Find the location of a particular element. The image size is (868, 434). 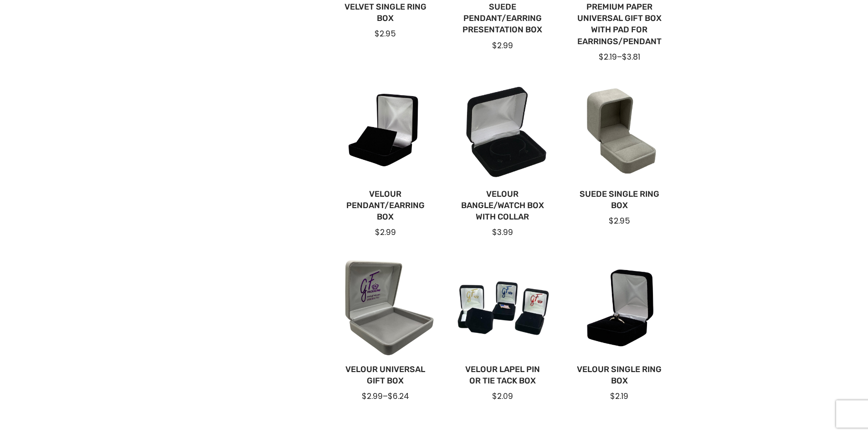

span: $2.19 is located at coordinates (608, 57).